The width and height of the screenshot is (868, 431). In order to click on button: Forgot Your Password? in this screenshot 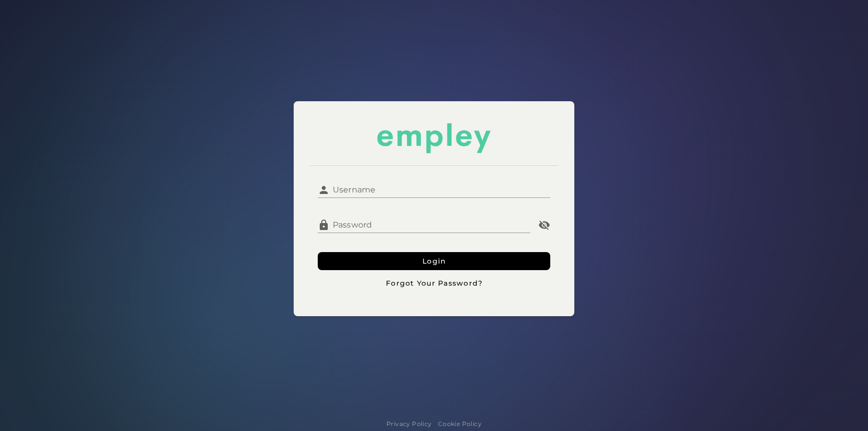, I will do `click(434, 283)`.